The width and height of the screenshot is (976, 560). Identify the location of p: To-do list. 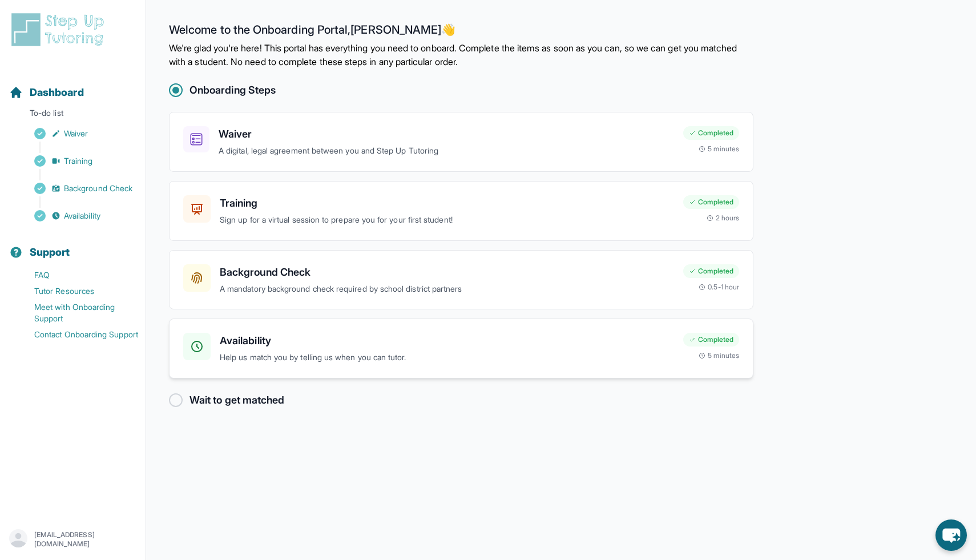
(73, 115).